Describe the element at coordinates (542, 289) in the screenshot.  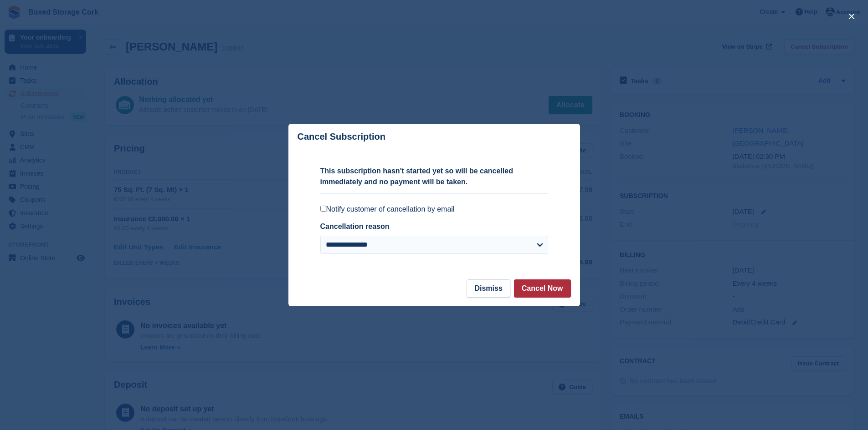
I see `button: Cancel Now` at that location.